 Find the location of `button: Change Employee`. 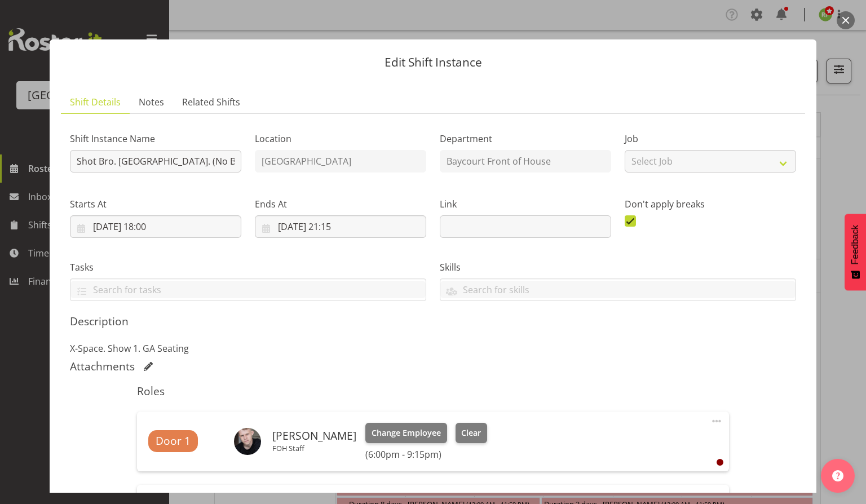

button: Change Employee is located at coordinates (406, 433).